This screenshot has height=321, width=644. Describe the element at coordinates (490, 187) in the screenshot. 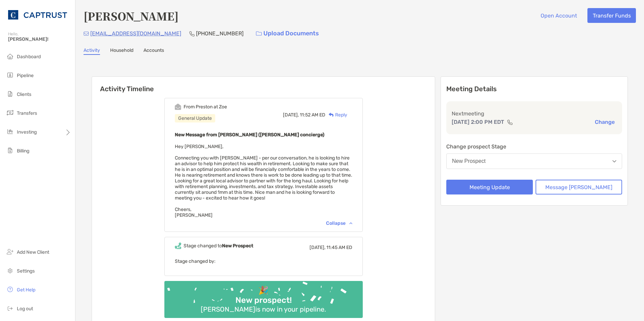

I see `button: Meeting Update` at that location.